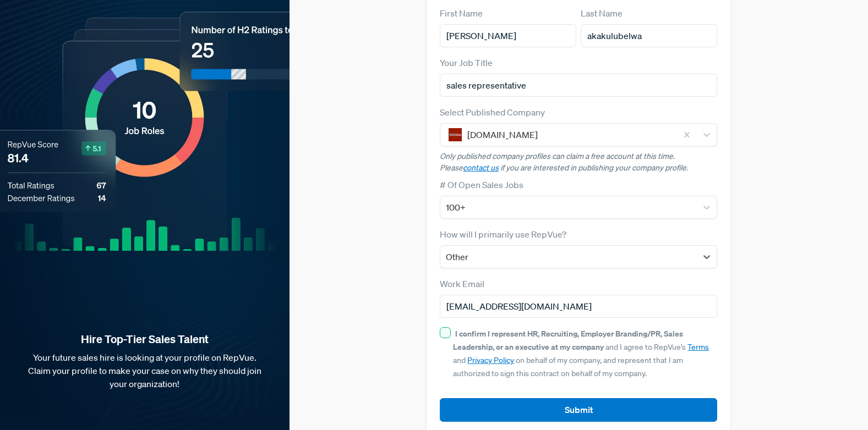  What do you see at coordinates (462, 284) in the screenshot?
I see `label: Work Email` at bounding box center [462, 284].